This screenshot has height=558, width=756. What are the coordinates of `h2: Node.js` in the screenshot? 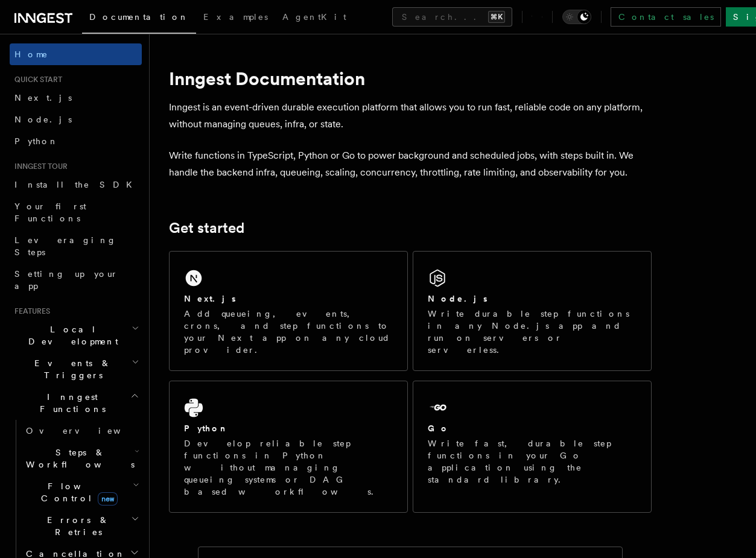 It's located at (457, 299).